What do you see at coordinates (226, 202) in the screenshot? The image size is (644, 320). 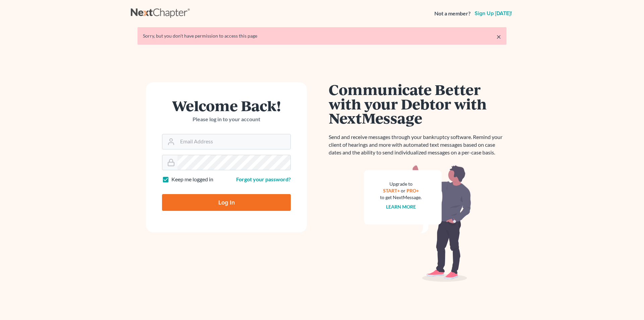 I see `input: Log In` at bounding box center [226, 202].